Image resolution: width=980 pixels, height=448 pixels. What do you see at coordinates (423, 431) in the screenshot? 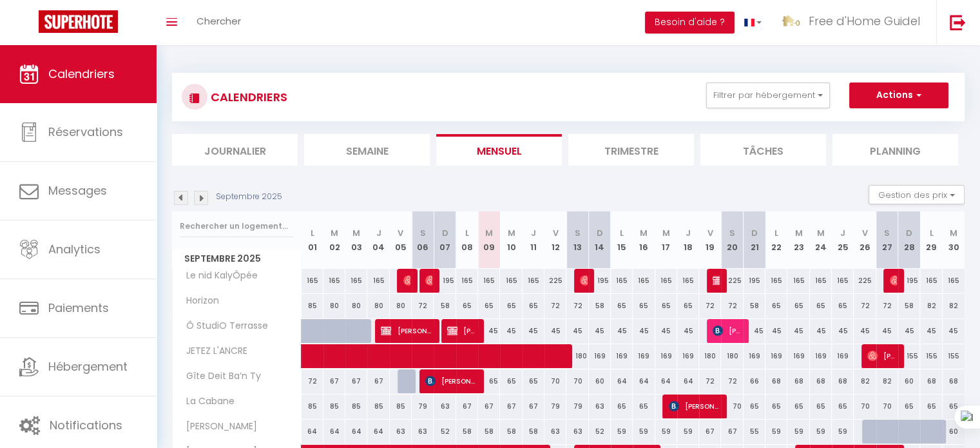
I see `div: 63` at bounding box center [423, 431].